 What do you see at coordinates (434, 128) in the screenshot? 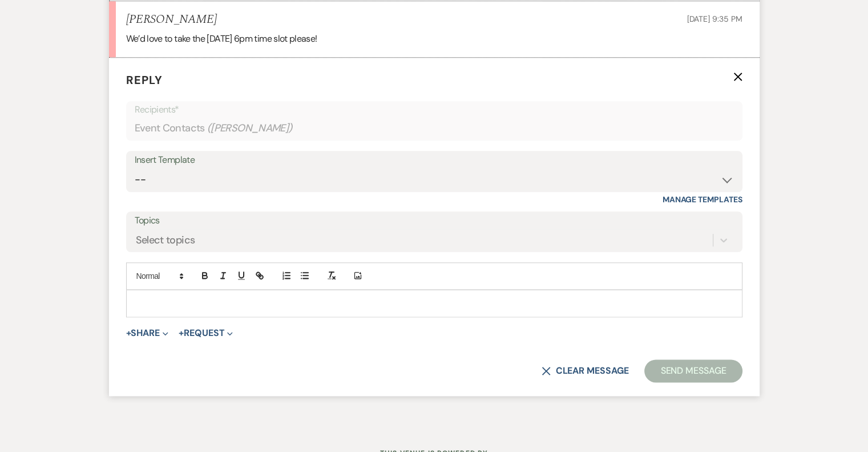
I see `div: Event Contacts` at bounding box center [434, 128].